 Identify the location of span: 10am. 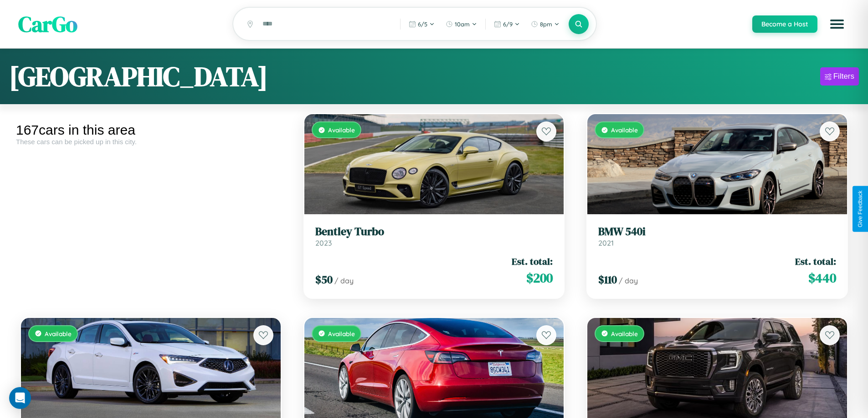
(462, 24).